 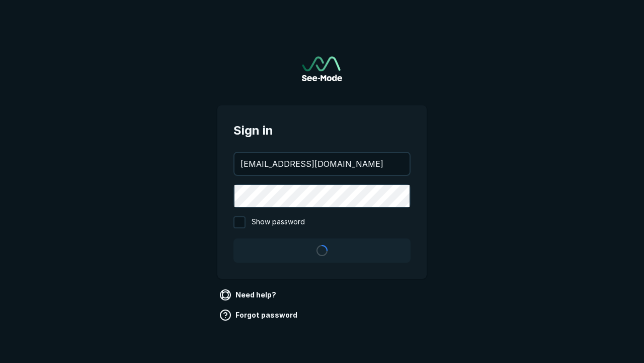 I want to click on span: Show password, so click(x=279, y=222).